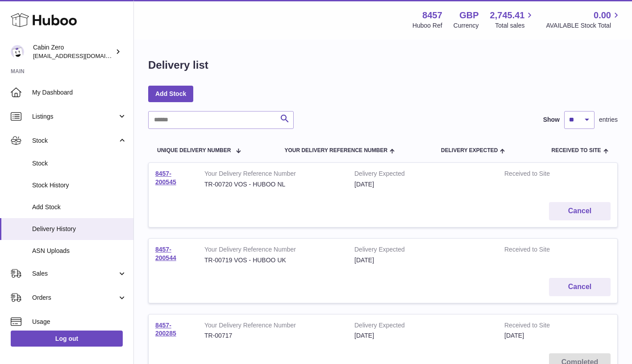 Image resolution: width=632 pixels, height=364 pixels. Describe the element at coordinates (466, 26) in the screenshot. I see `div: Currency` at that location.